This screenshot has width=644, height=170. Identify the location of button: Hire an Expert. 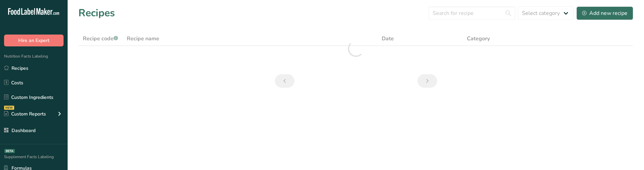
(34, 40).